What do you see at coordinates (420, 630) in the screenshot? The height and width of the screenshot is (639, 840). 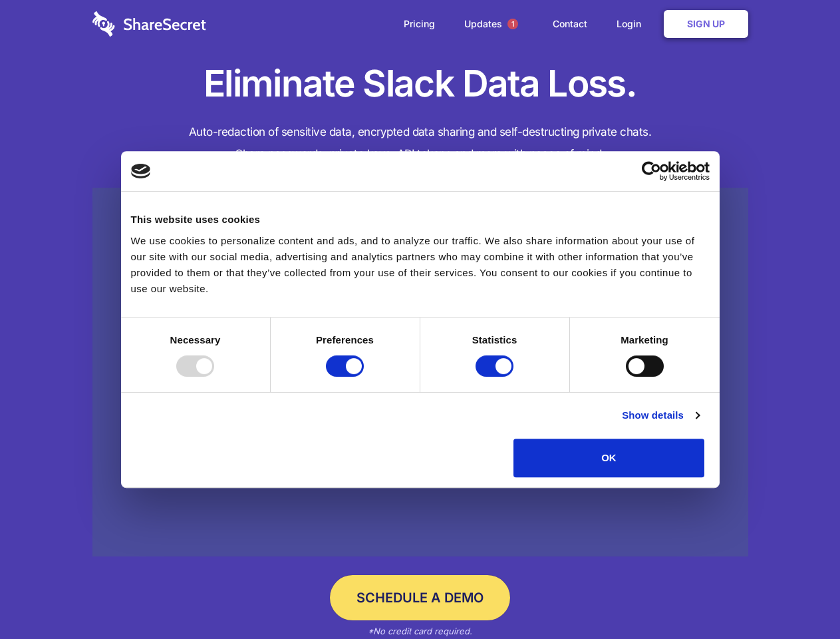 I see `em: *No credit card required.` at bounding box center [420, 630].